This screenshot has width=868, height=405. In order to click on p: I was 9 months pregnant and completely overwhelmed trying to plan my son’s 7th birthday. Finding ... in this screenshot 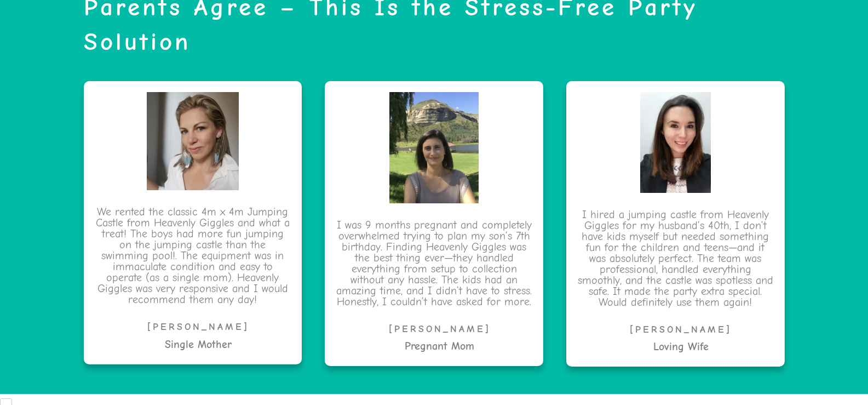, I will do `click(433, 270)`.